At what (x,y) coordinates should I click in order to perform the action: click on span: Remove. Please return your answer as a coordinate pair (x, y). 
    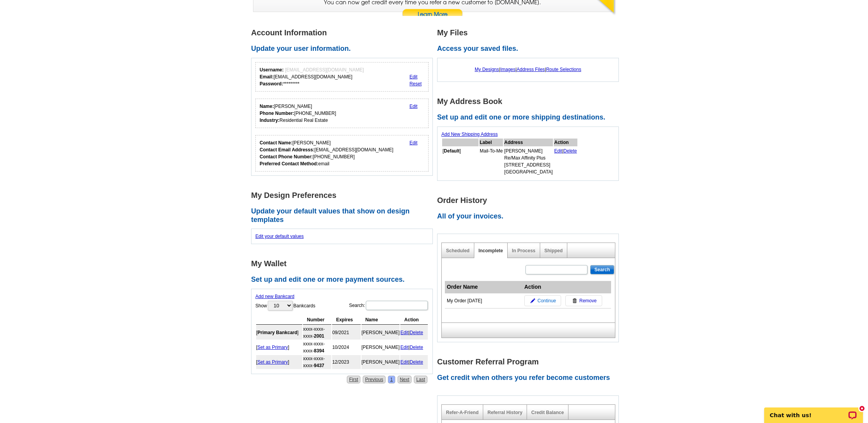
    Looking at the image, I should click on (588, 301).